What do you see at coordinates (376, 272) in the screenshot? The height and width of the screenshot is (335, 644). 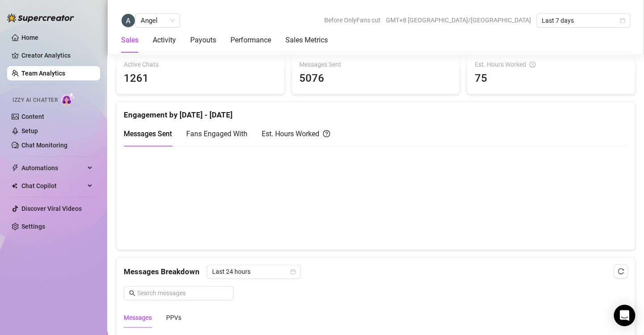 I see `div: Messages Breakdown` at bounding box center [376, 272].